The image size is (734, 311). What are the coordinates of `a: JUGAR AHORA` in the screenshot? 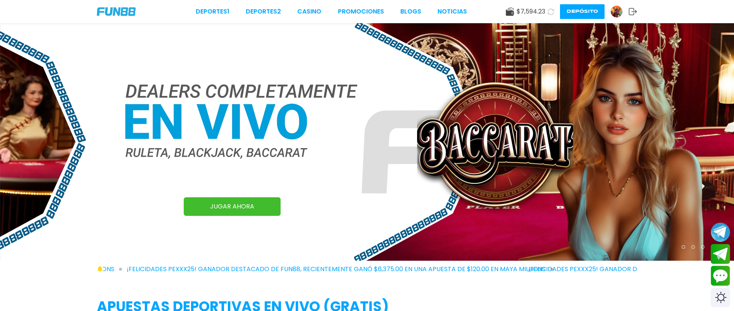 It's located at (232, 207).